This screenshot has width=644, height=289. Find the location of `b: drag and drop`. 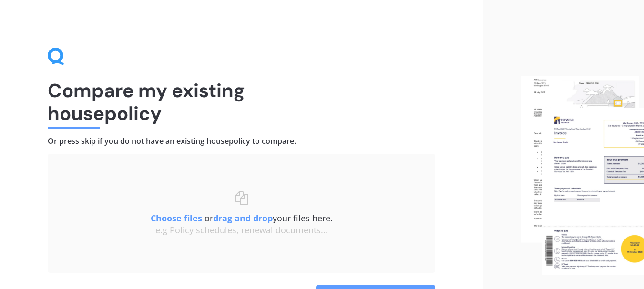

b: drag and drop is located at coordinates (242, 219).